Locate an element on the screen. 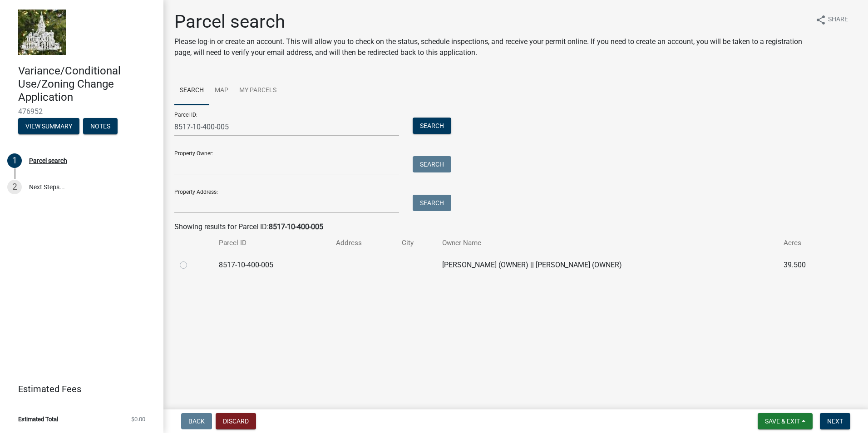 The height and width of the screenshot is (433, 868). wm-modal-confirm: Summary is located at coordinates (48, 127).